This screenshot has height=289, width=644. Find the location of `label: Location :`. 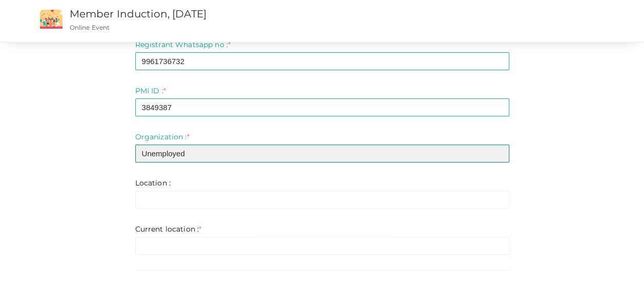

label: Location : is located at coordinates (153, 183).